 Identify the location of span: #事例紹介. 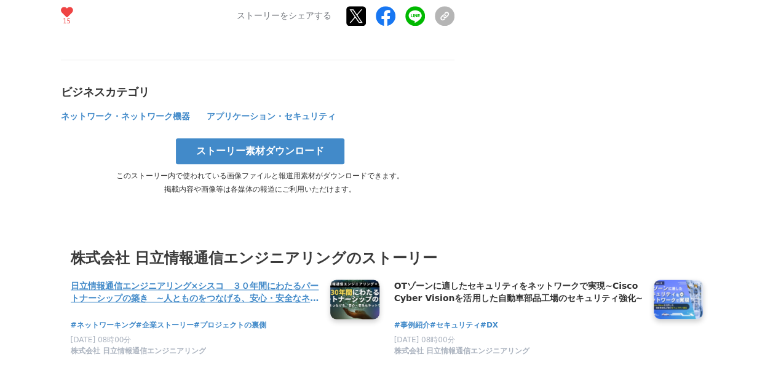
(412, 325).